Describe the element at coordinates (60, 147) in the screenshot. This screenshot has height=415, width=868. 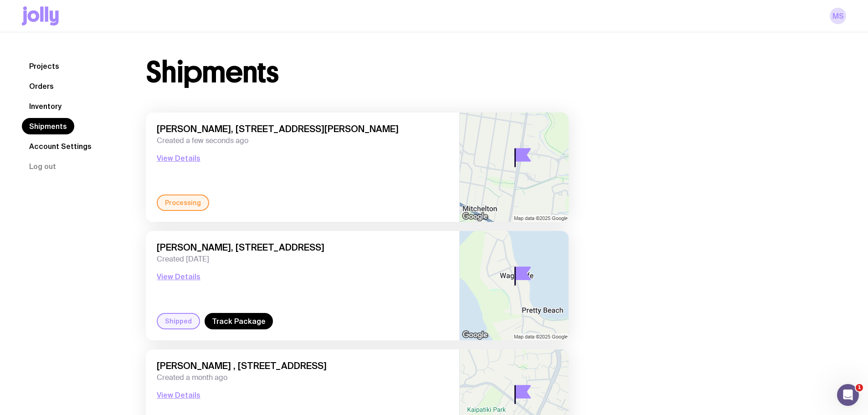
I see `a: Account Settings` at that location.